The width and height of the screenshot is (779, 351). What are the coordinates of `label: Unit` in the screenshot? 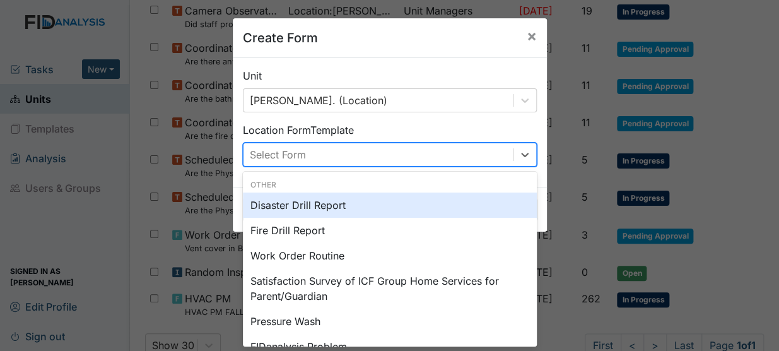 It's located at (252, 76).